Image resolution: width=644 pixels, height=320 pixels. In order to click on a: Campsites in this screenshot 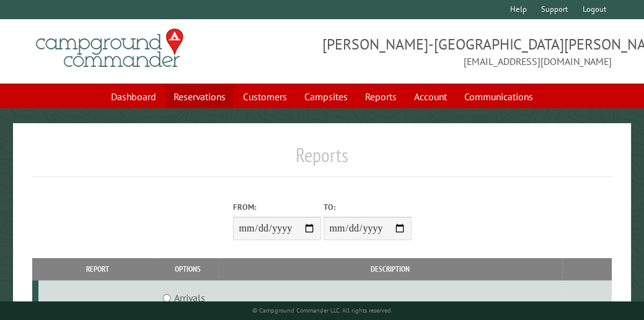, I will do `click(326, 96)`.